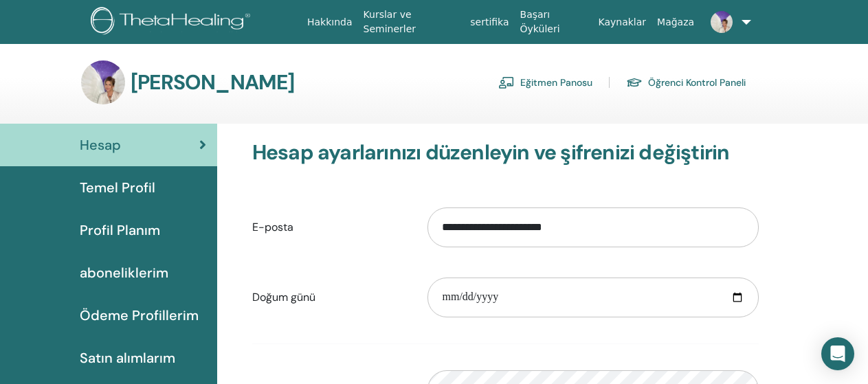 The height and width of the screenshot is (384, 868). Describe the element at coordinates (119, 230) in the screenshot. I see `span: Profil Planım` at that location.